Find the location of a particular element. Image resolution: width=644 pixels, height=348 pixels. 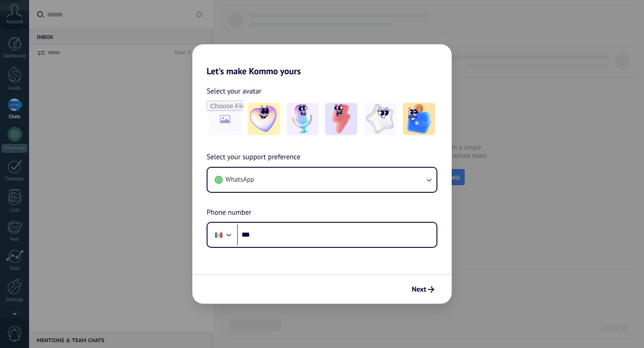

img: -5.jpeg is located at coordinates (419, 119).